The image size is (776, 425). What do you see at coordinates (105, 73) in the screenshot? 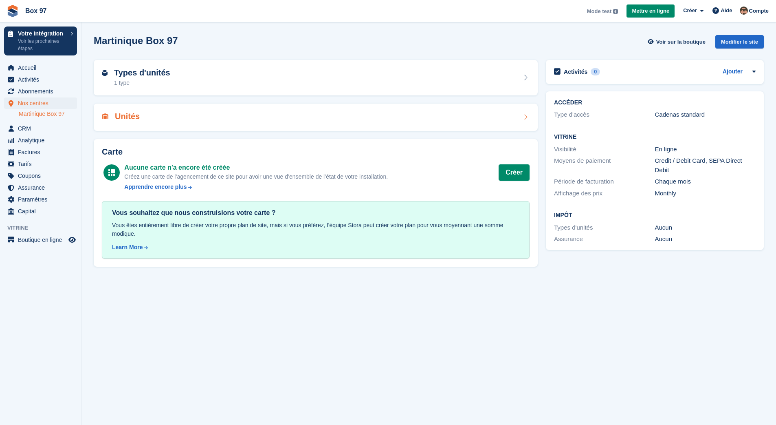
I see `img: unit-type-icn-2b2737a686de81e16bb02015468b77c625bbabd49415b5ef34ead5e3b44a266d.svg` at bounding box center [105, 73].